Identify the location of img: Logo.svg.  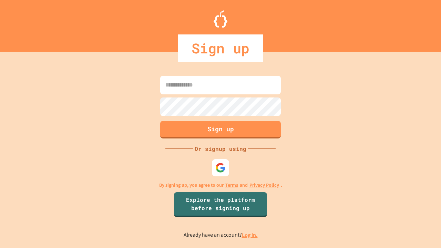
(221, 19).